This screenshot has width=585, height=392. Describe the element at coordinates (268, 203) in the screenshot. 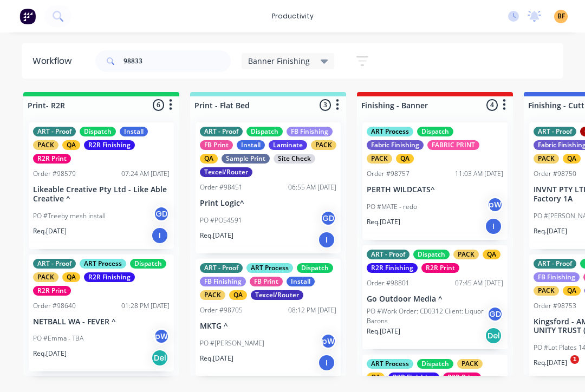

I see `p: Print Logic^` at that location.